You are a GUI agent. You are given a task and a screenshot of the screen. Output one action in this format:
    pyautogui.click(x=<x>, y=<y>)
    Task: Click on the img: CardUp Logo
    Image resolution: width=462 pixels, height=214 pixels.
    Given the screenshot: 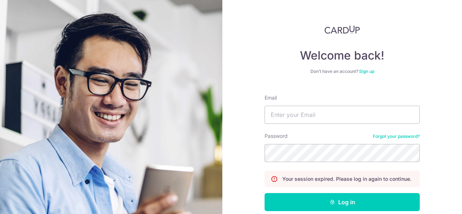 What is the action you would take?
    pyautogui.click(x=342, y=30)
    